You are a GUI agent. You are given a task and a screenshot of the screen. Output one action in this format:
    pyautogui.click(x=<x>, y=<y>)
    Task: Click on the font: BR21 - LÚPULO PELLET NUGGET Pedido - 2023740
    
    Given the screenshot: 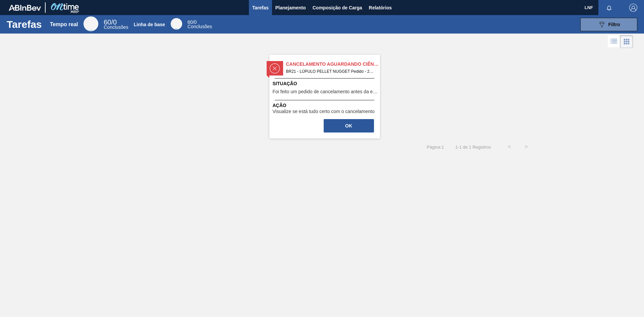 What is the action you would take?
    pyautogui.click(x=334, y=71)
    